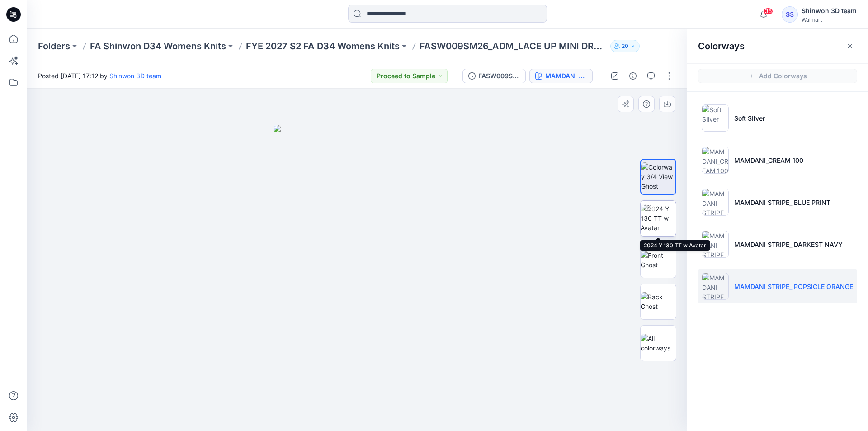 The width and height of the screenshot is (868, 431). Describe the element at coordinates (659, 218) in the screenshot. I see `img: 2024 Y 130 TT w Avatar` at that location.